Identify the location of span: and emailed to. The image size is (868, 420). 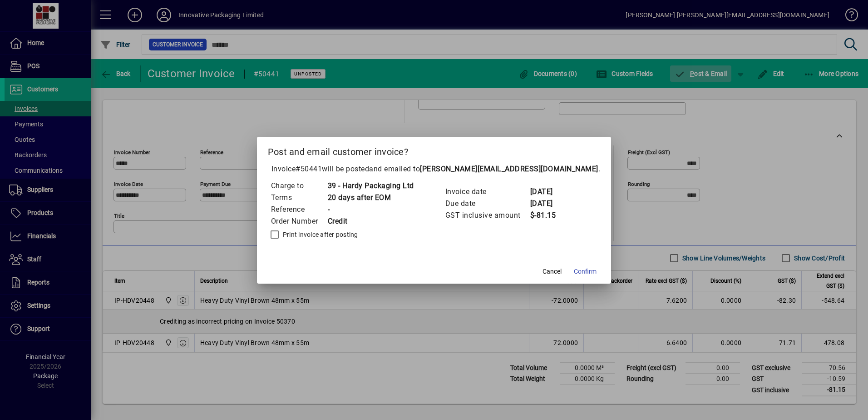
(483, 169).